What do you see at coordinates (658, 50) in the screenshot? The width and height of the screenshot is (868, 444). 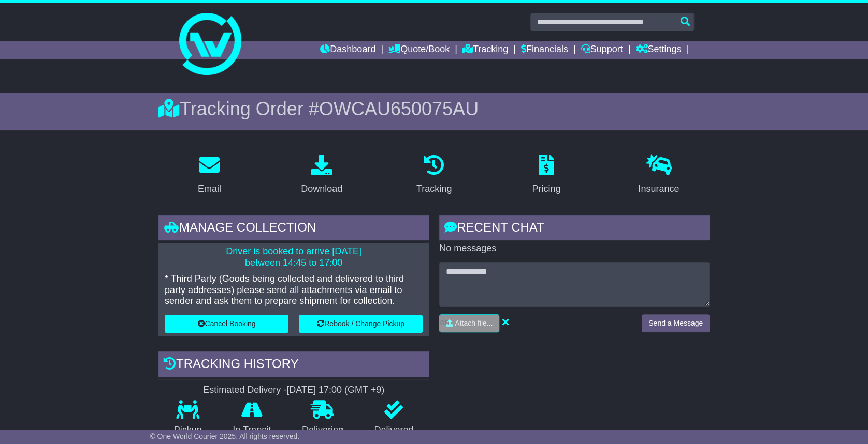 I see `a: Settings` at bounding box center [658, 50].